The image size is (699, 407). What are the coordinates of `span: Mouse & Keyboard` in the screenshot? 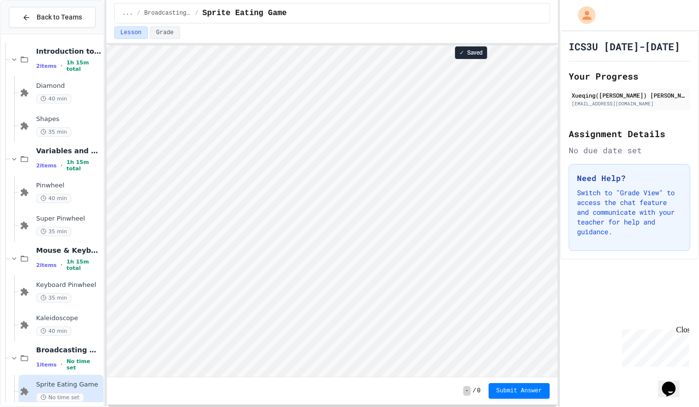 It's located at (69, 250).